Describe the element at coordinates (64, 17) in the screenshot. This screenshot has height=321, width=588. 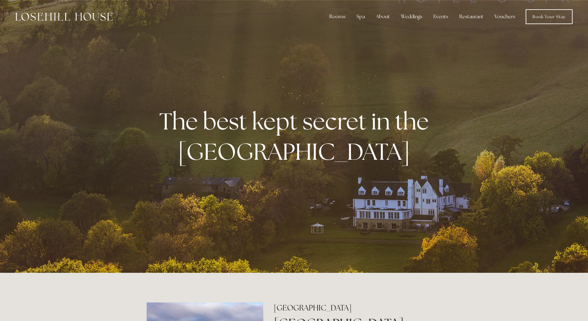
I see `img: Losehill House` at that location.